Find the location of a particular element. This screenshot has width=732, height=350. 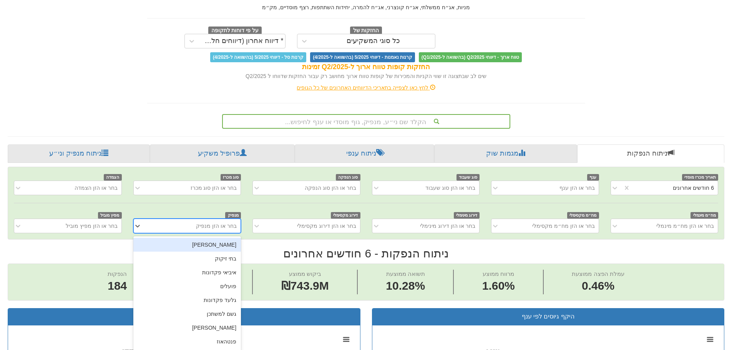

div: איביאי פקדונות is located at coordinates (187, 272).